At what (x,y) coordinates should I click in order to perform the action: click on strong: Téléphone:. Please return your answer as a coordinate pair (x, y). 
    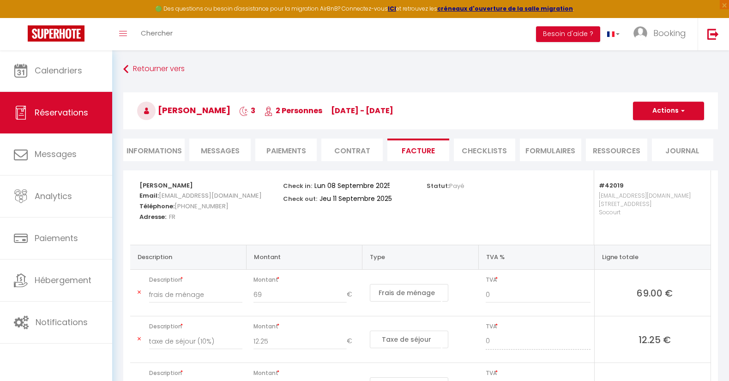
    Looking at the image, I should click on (157, 206).